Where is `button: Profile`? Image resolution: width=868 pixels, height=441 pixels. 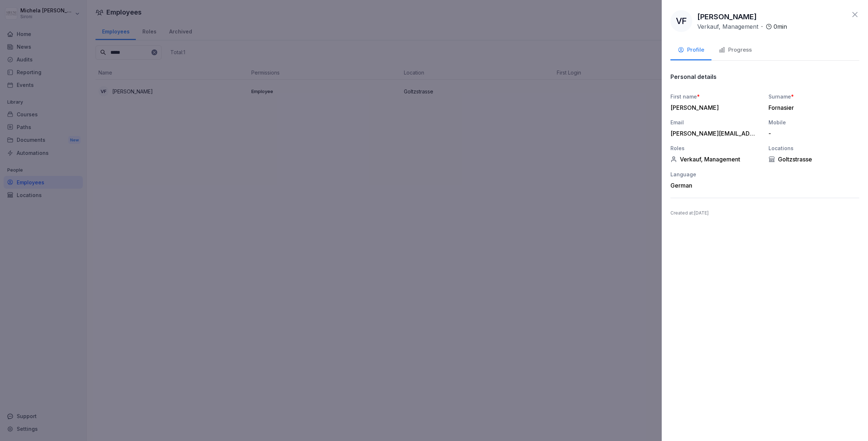
button: Profile is located at coordinates (691, 50).